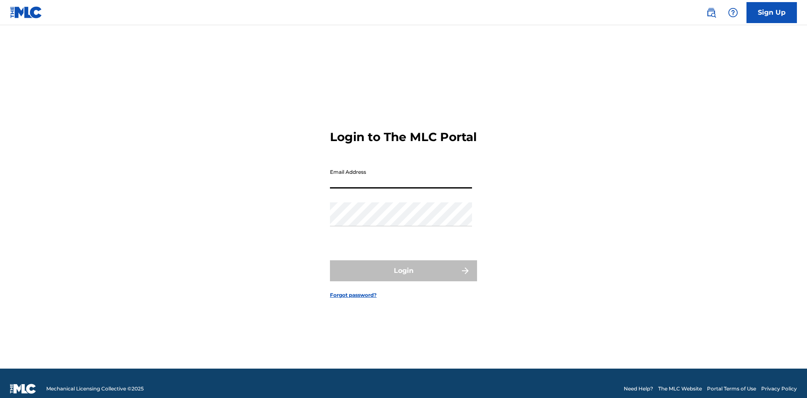 This screenshot has height=398, width=807. What do you see at coordinates (403, 137) in the screenshot?
I see `h3: Login to The MLC Portal` at bounding box center [403, 137].